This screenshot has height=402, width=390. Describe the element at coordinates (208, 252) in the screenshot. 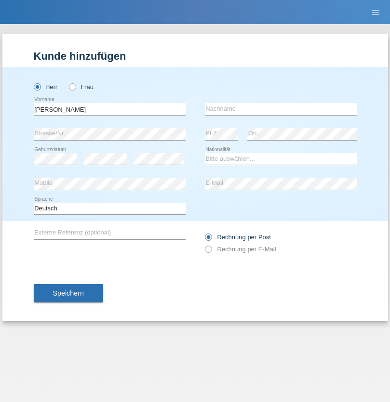

I see `input: Rechnung per E-Mail` at that location.